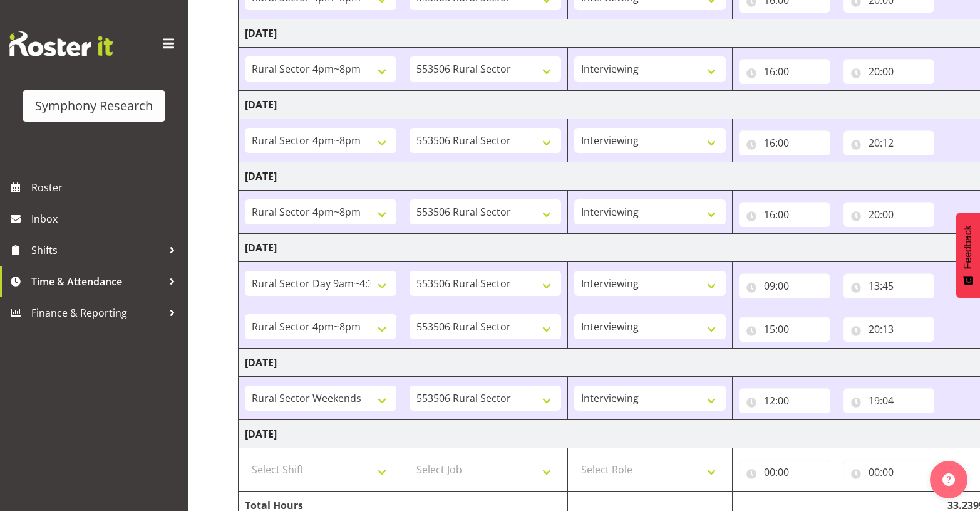  Describe the element at coordinates (106, 188) in the screenshot. I see `span: Roster` at that location.